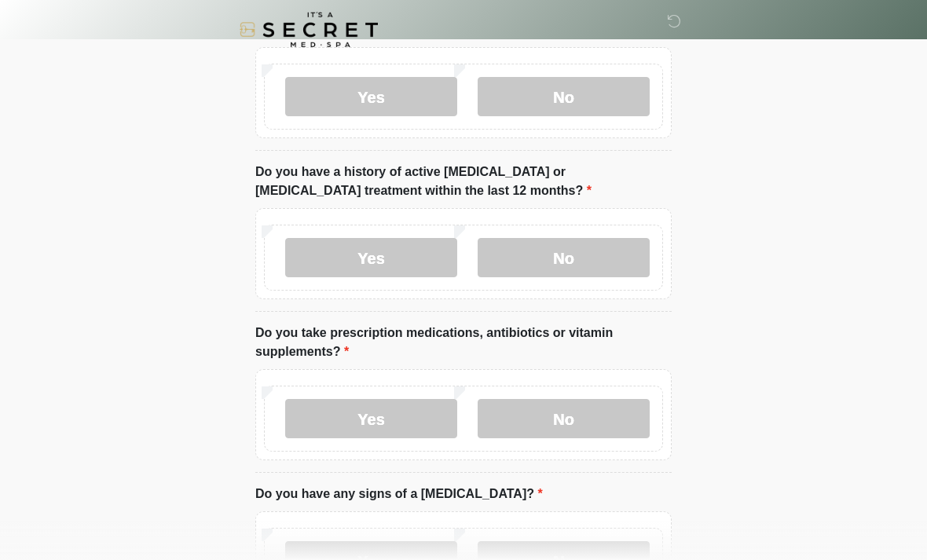 The image size is (927, 560). Describe the element at coordinates (464, 342) in the screenshot. I see `label: Do you take prescription medications, antibiotics or vitamin supplements?` at that location.